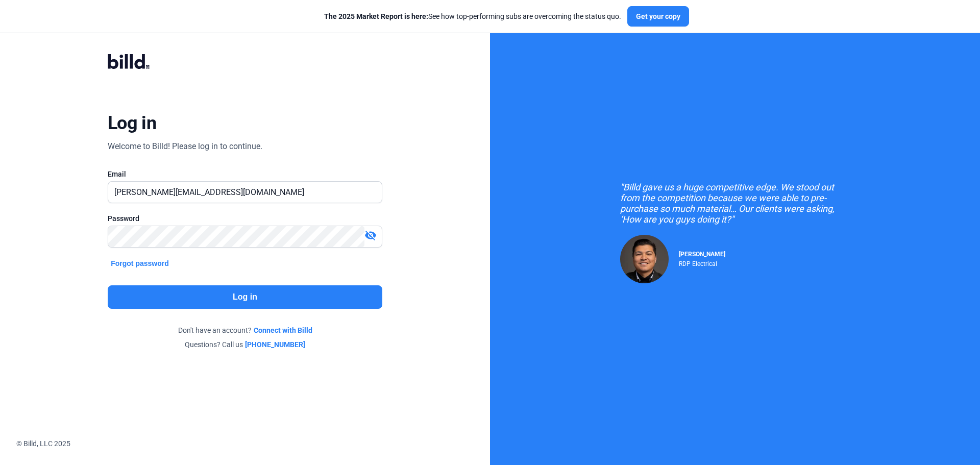 This screenshot has width=980, height=465. I want to click on div: Password, so click(245, 219).